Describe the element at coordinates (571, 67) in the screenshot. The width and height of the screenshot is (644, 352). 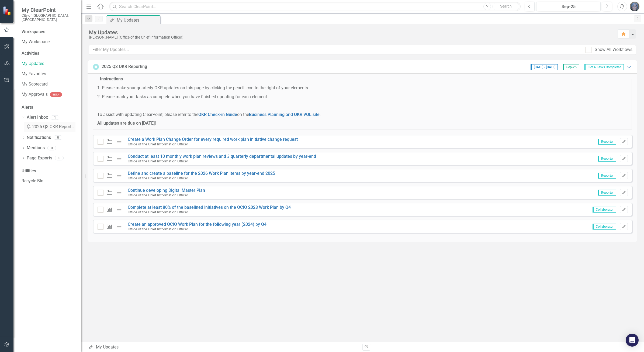
I see `span: Sep-25` at that location.